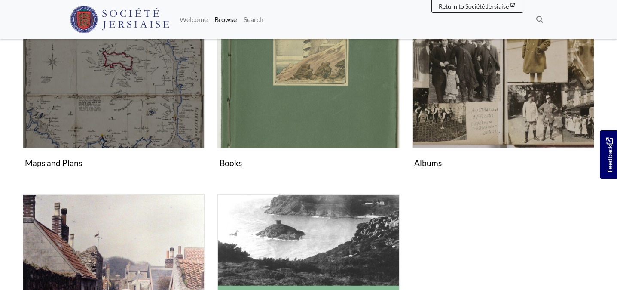  I want to click on span: Return to Société Jersiaise, so click(474, 6).